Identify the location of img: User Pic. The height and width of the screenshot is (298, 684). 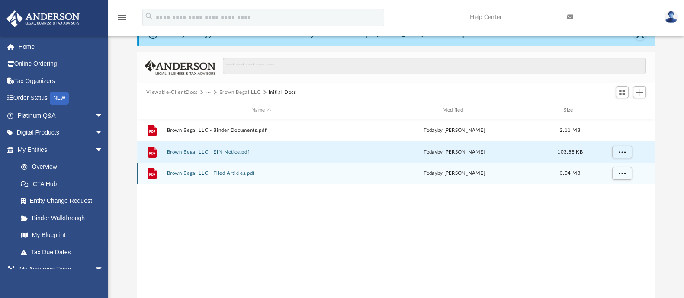
(671, 17).